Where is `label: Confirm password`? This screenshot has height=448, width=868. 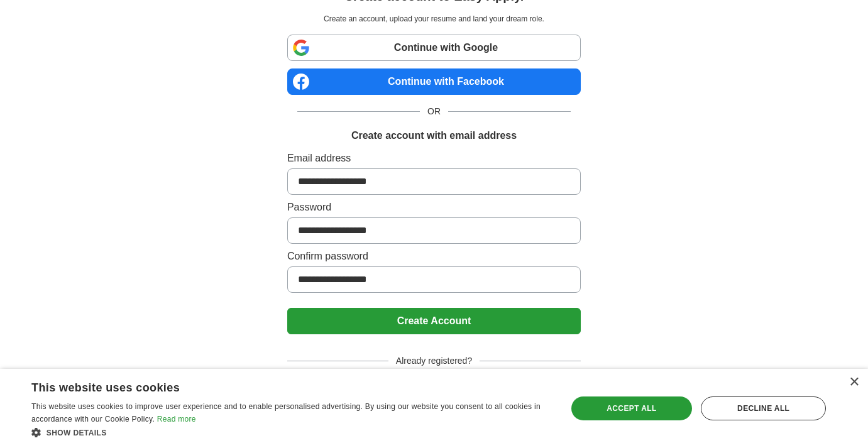
label: Confirm password is located at coordinates (434, 256).